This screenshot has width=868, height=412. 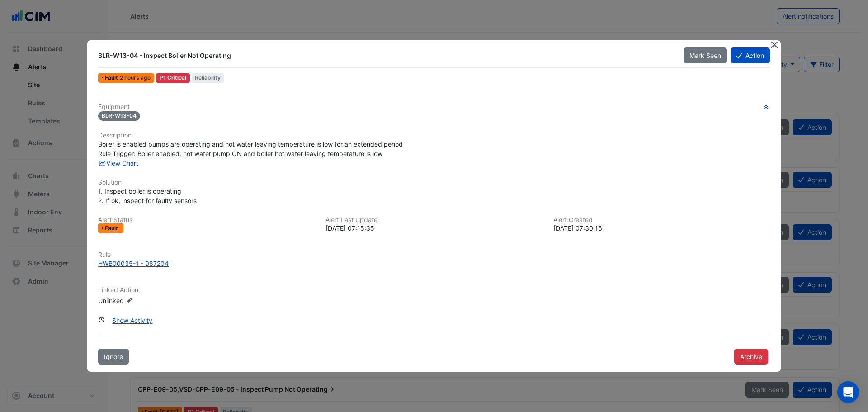 I want to click on button: Action, so click(x=750, y=55).